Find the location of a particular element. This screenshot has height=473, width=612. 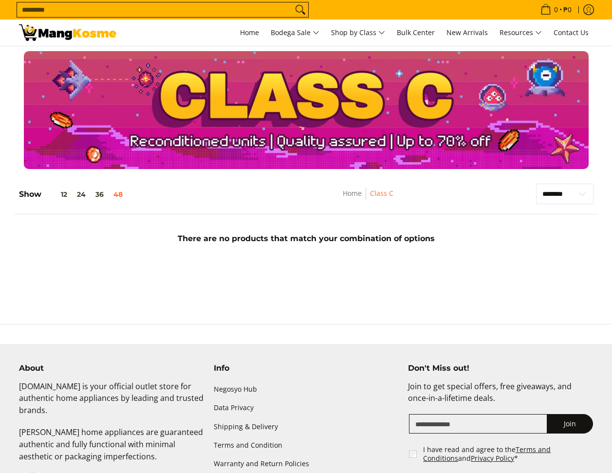

span: New Arrivals is located at coordinates (467, 32).